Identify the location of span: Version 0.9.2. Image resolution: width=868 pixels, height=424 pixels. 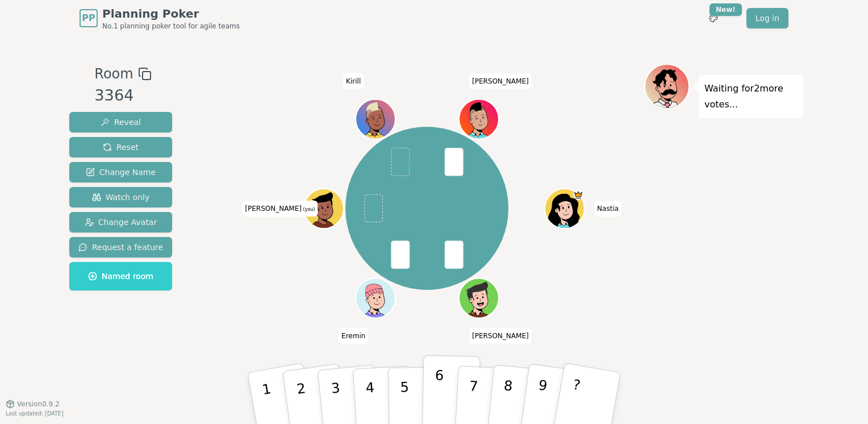
(38, 404).